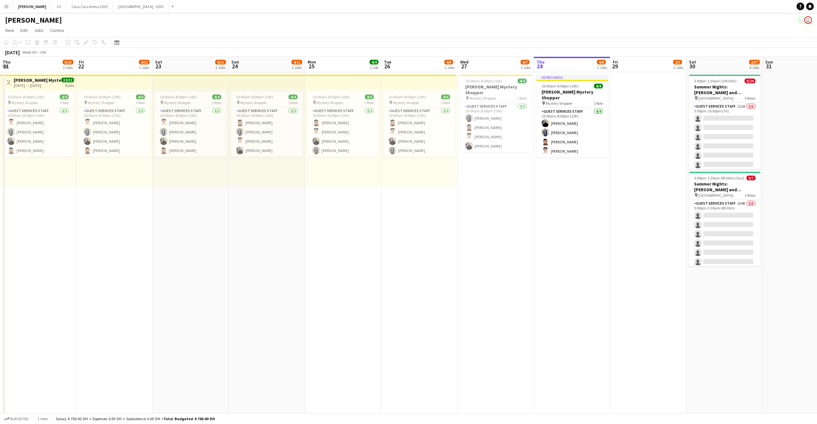 Image resolution: width=817 pixels, height=424 pixels. Describe the element at coordinates (43, 419) in the screenshot. I see `span: 1 item` at that location.